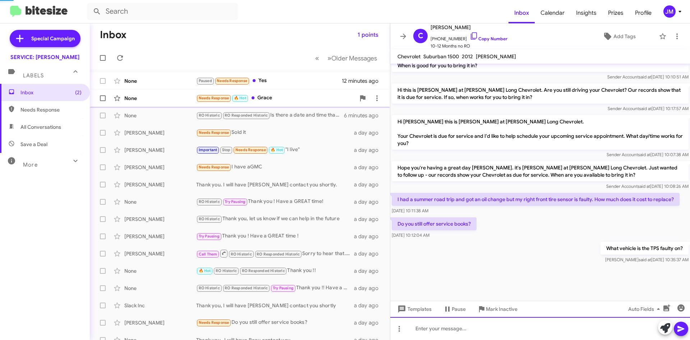 Image resolution: width=690 pixels, height=340 pixels. I want to click on div: Thank you !! Have a GREAT time !, so click(275, 288).